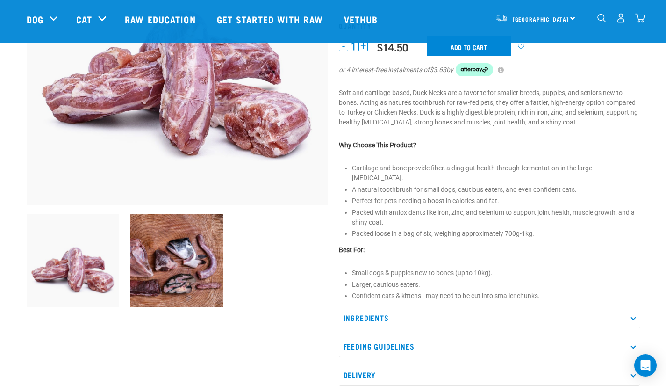  What do you see at coordinates (362, 19) in the screenshot?
I see `a: Vethub` at bounding box center [362, 19].